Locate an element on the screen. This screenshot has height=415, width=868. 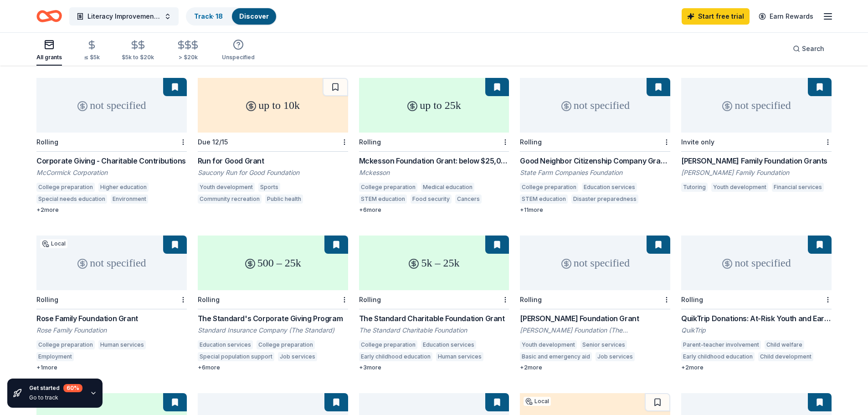
div: 5k – 25k is located at coordinates (434, 263).